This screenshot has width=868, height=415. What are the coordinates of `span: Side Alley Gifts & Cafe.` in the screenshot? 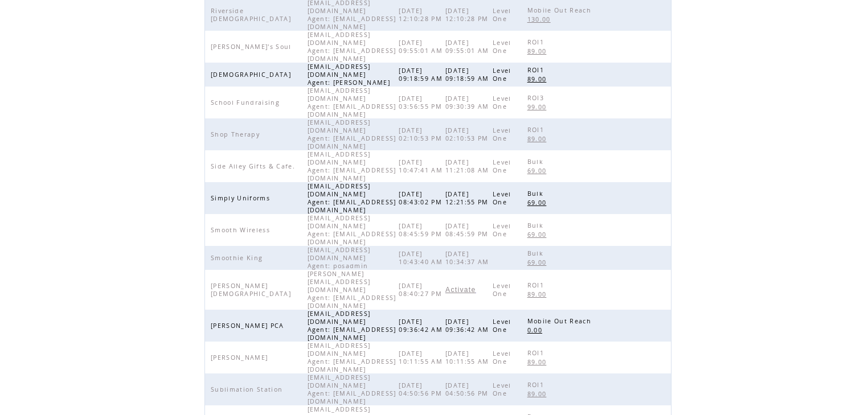 It's located at (254, 166).